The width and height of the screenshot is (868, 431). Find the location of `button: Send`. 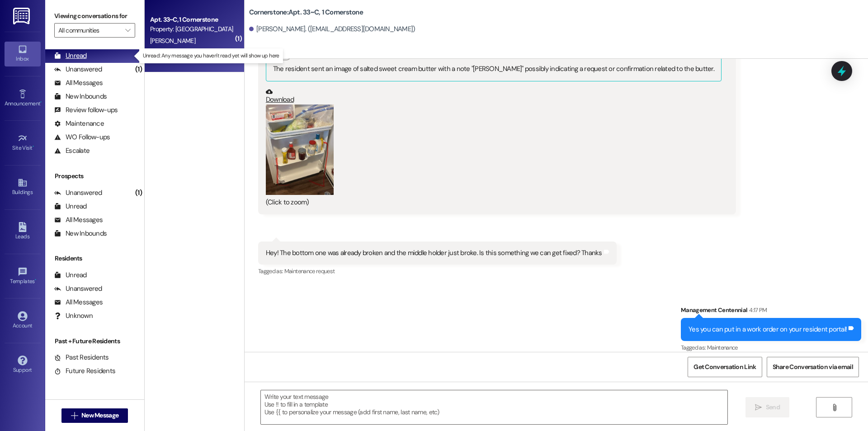

button: Send is located at coordinates (767, 407).